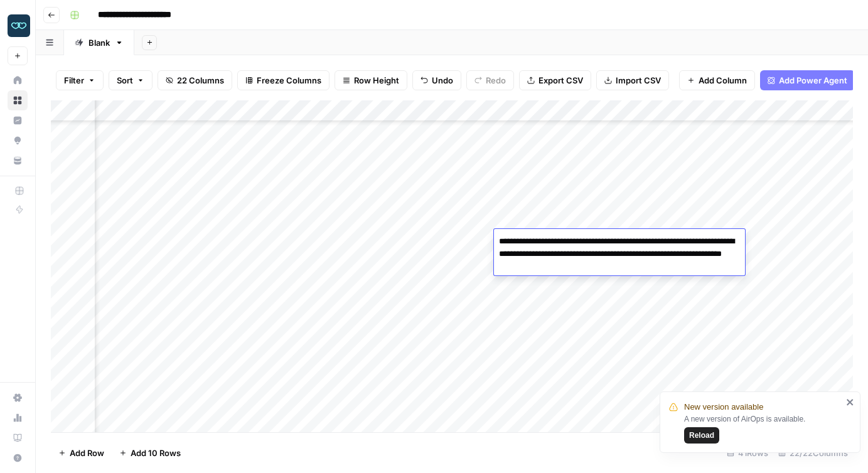 The width and height of the screenshot is (868, 473). I want to click on span: Freeze Columns, so click(289, 80).